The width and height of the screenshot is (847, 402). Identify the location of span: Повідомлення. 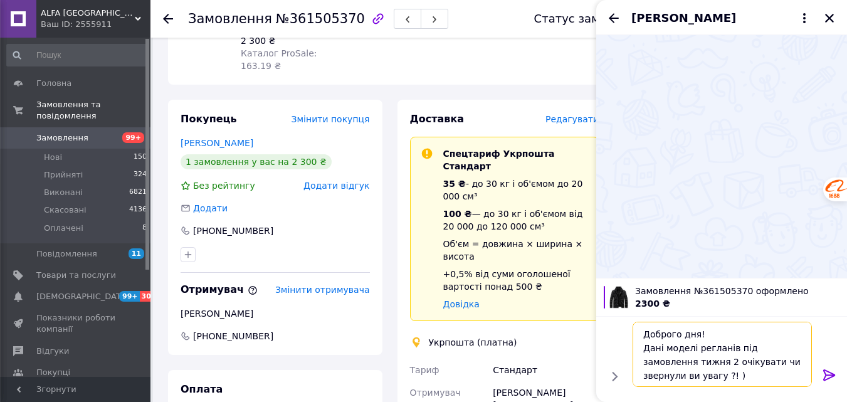
(66, 254).